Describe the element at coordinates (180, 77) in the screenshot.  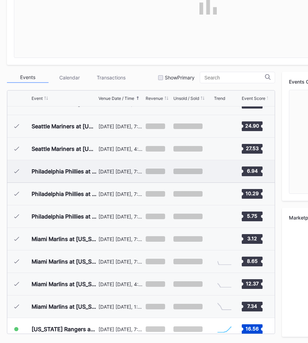
I see `div: Show Primary` at that location.